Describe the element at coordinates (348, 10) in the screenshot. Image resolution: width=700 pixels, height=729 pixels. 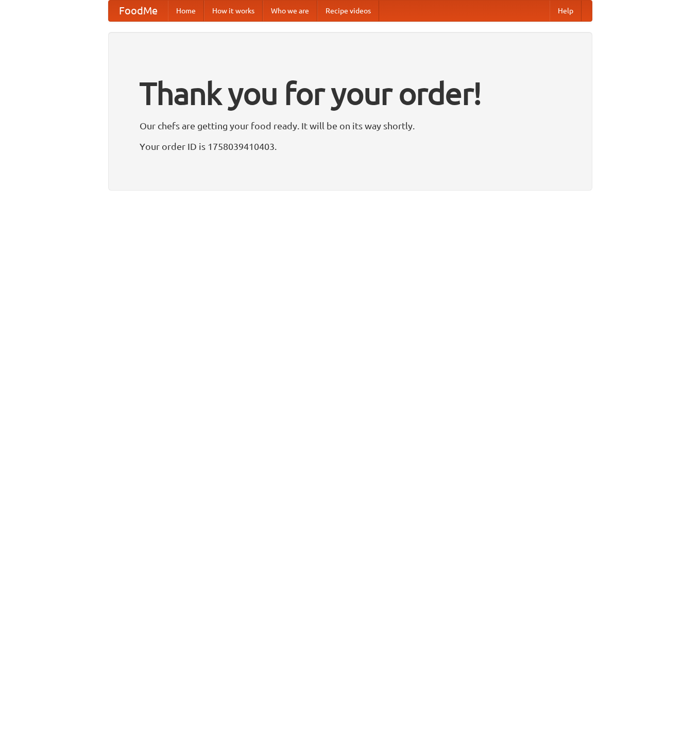
I see `a: Recipe videos` at that location.